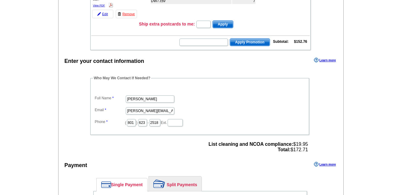  I want to click on h3: Ship extra postcards to me:, so click(167, 24).